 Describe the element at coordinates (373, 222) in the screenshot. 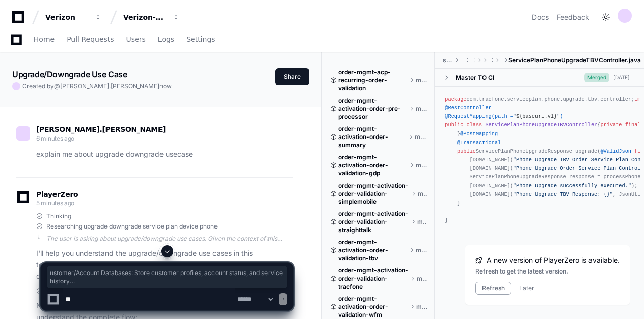

I see `span: order-mgmt-activation-order-validation-straighttalk` at that location.